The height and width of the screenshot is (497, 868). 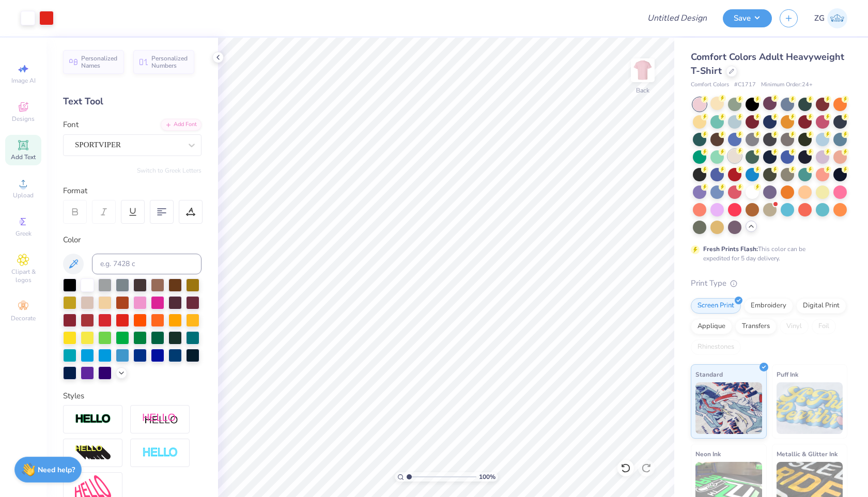 I want to click on img: Stroke, so click(x=93, y=419).